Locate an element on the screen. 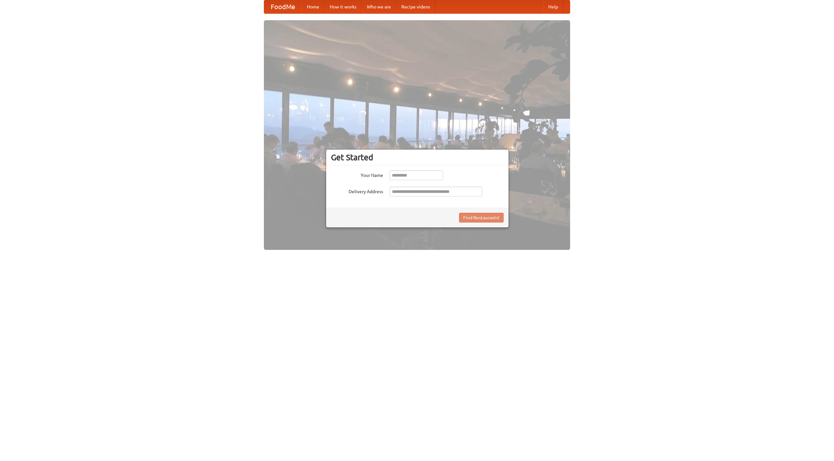 The height and width of the screenshot is (461, 834). a: Help is located at coordinates (553, 7).